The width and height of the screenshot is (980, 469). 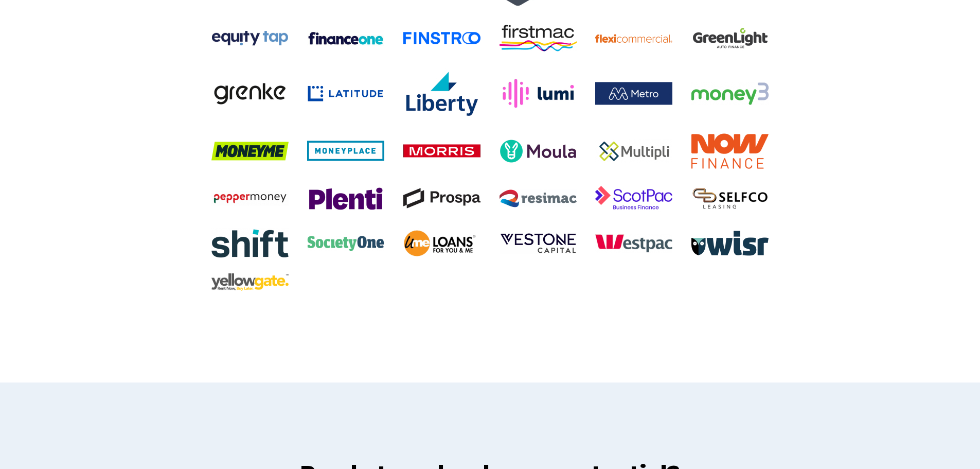 I want to click on img: ScotPac, so click(x=634, y=198).